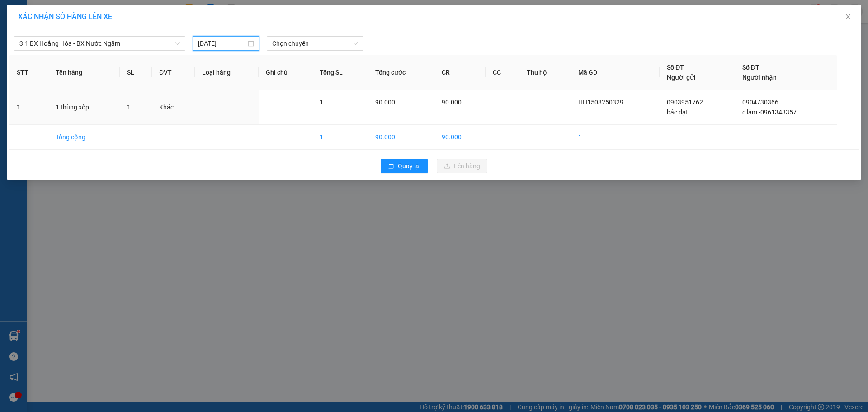 The width and height of the screenshot is (868, 412). I want to click on button: rollbackQuay lại, so click(404, 166).